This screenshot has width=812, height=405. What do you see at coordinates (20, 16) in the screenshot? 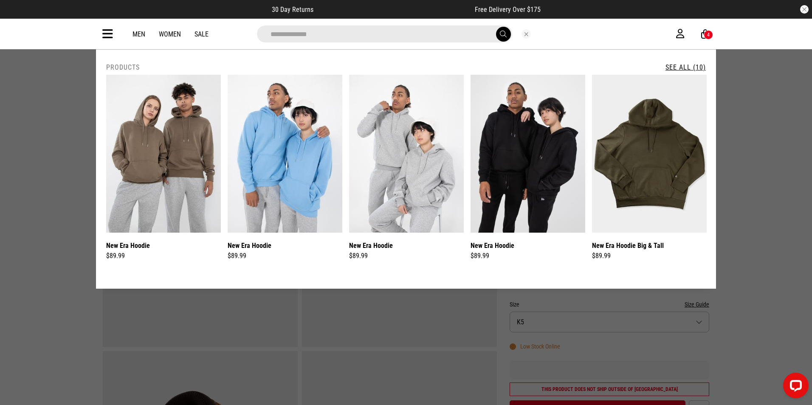
I see `button: Open LiveChat chat widget` at bounding box center [20, 16].